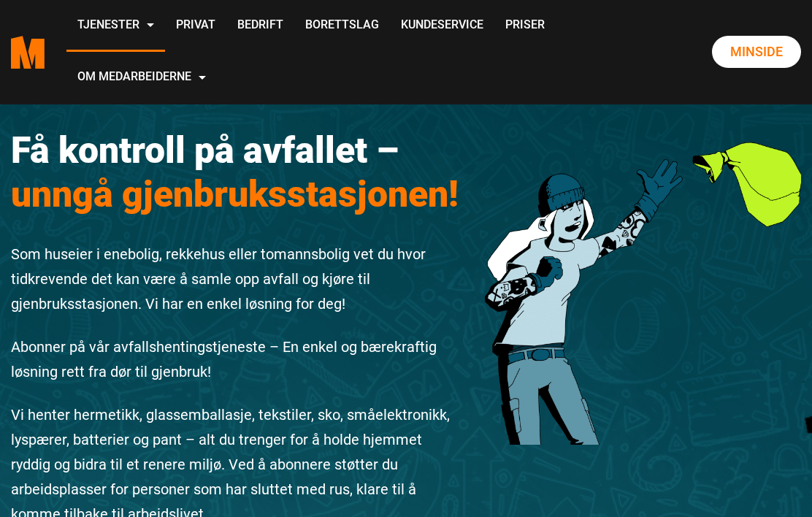  I want to click on p: Som huseier i enebolig, rekkehus eller tomannsbolig vet du hvor tidkrevende det kan være å samle ..., so click(237, 279).